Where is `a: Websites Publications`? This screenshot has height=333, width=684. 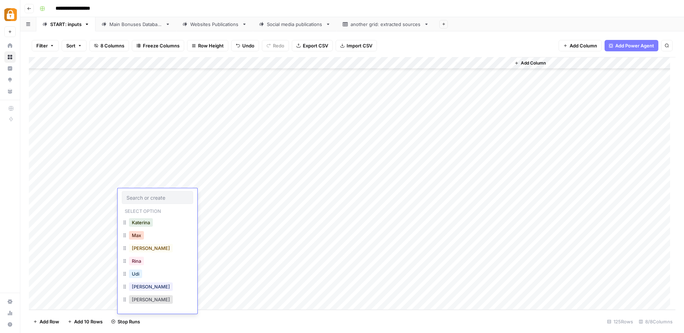
a: Websites Publications is located at coordinates (214, 24).